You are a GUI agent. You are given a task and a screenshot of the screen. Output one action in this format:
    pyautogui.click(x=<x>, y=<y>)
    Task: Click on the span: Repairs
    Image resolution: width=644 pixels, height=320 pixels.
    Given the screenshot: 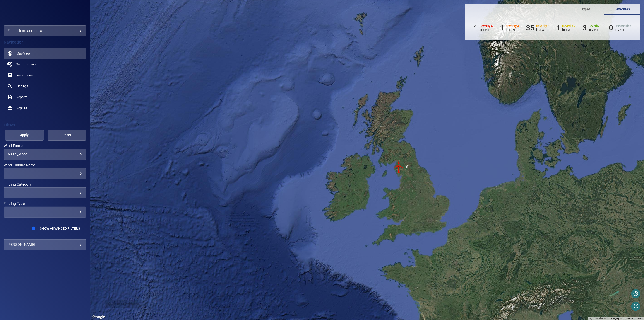 What is the action you would take?
    pyautogui.click(x=22, y=108)
    